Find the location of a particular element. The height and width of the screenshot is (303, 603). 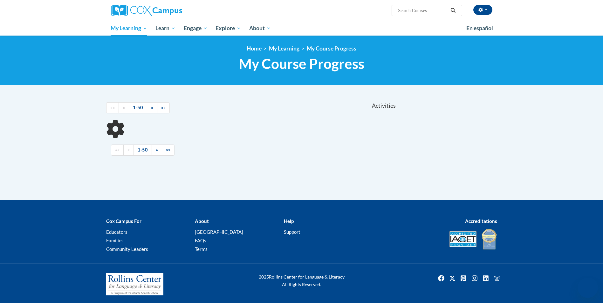

img: Instagram icon is located at coordinates (475, 279).